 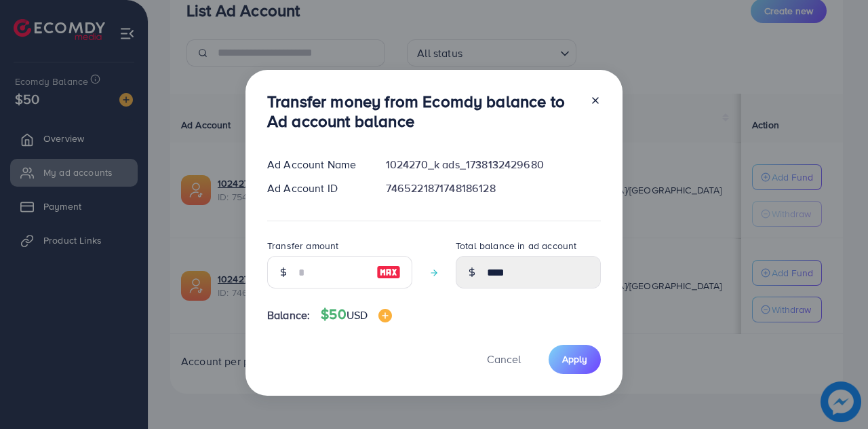 What do you see at coordinates (356, 314) in the screenshot?
I see `h4: $50` at bounding box center [356, 314].